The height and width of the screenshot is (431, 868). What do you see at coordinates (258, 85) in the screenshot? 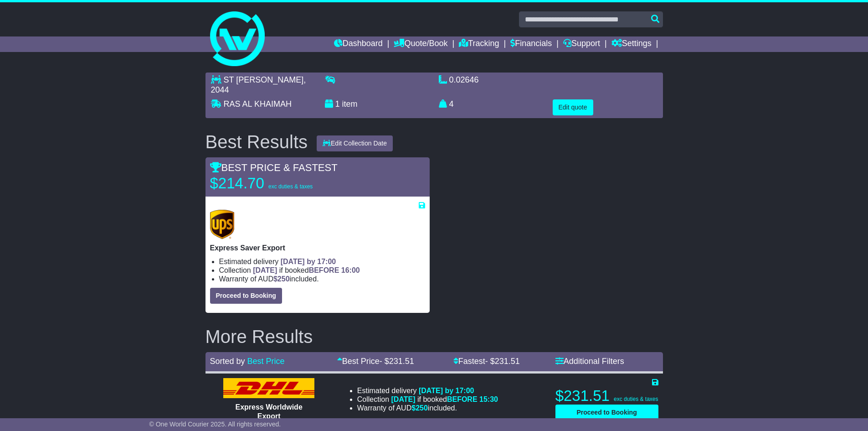
I see `span: , 2044` at bounding box center [258, 85].